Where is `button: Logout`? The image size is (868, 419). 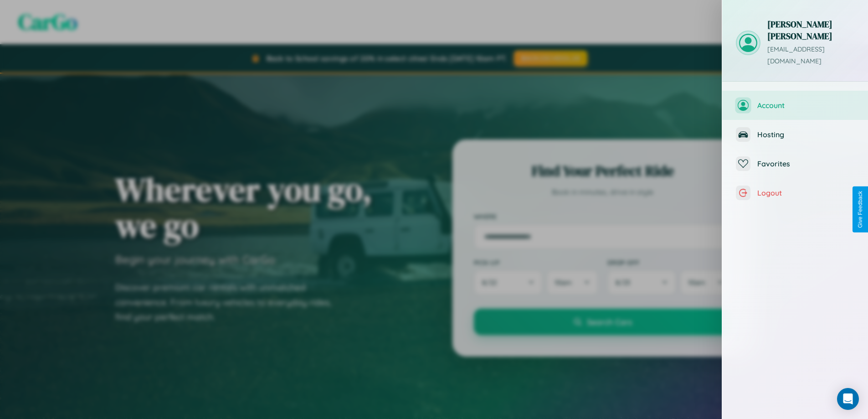
button: Logout is located at coordinates (795, 193).